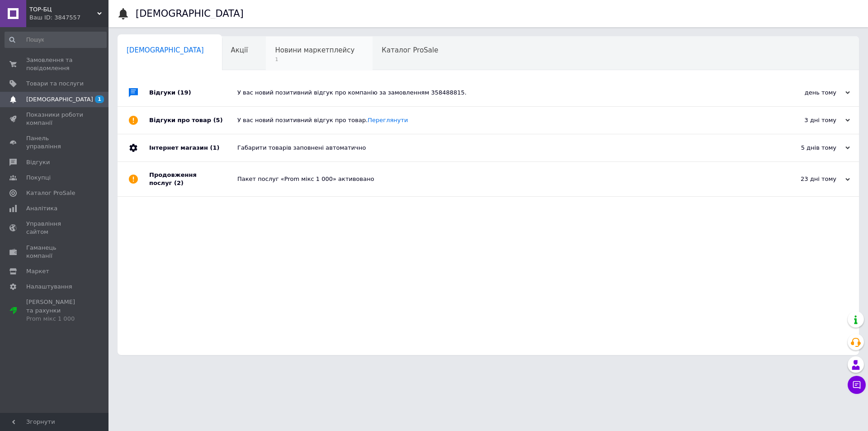 The height and width of the screenshot is (431, 868). What do you see at coordinates (805, 93) in the screenshot?
I see `div: день тому` at bounding box center [805, 93].